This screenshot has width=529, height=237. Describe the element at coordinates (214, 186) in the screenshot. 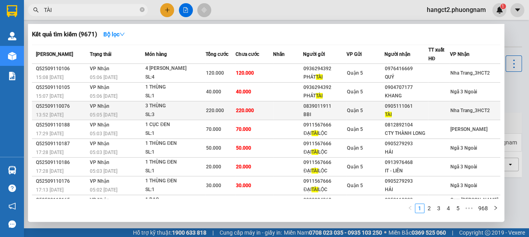

I see `span: 30.000` at that location.